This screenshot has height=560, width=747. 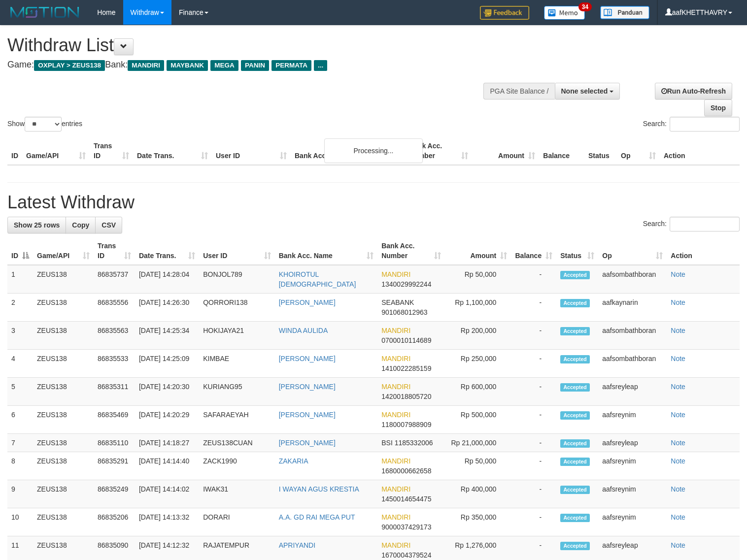 I want to click on div: PGA Site Balance /, so click(x=519, y=91).